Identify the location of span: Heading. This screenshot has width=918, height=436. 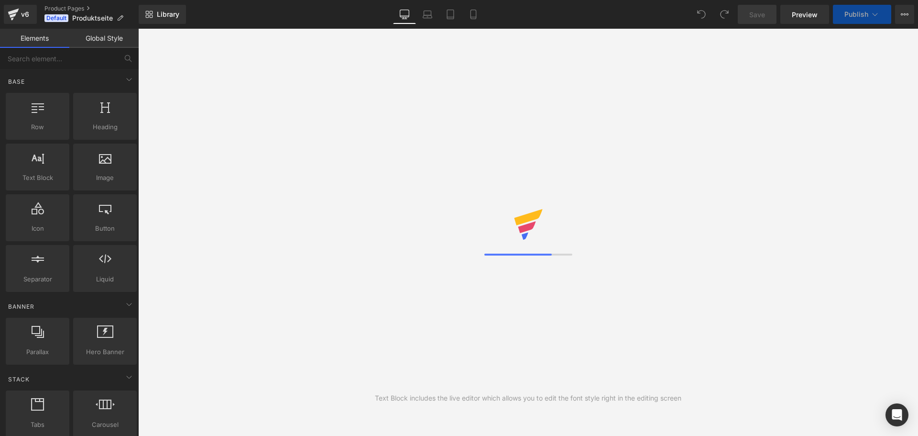
(105, 127).